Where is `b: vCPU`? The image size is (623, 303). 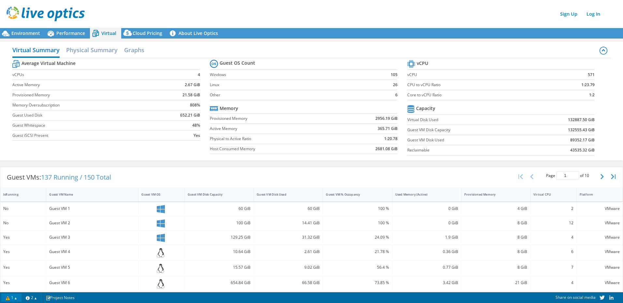 b: vCPU is located at coordinates (422, 63).